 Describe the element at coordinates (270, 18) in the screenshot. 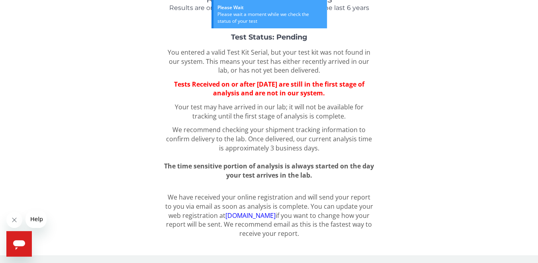

I see `div: Please wait a moment while we check the status of your test` at that location.